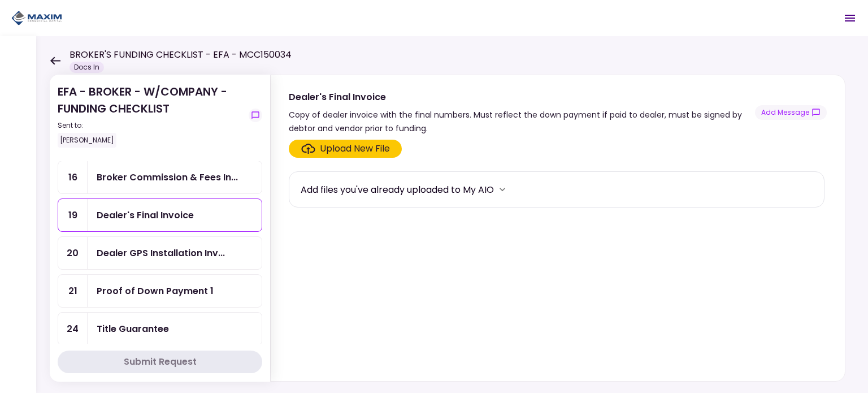 The image size is (868, 393). I want to click on div: 24, so click(73, 328).